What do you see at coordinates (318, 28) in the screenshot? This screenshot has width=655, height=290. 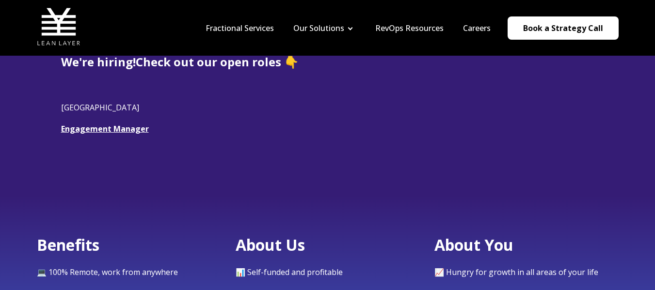 I see `a: Our Solutions` at bounding box center [318, 28].